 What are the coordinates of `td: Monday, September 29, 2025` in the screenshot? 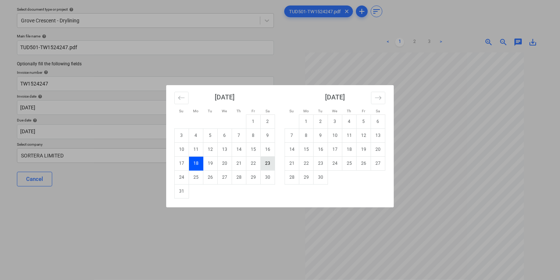 It's located at (306, 177).